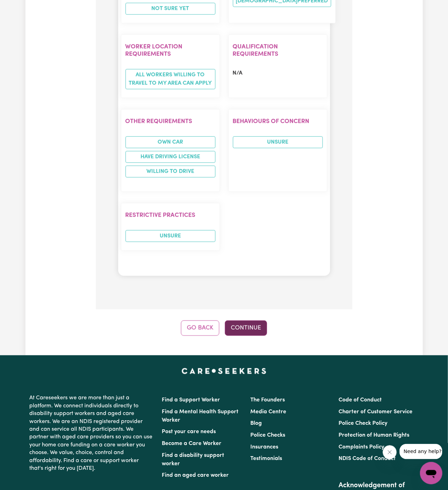 This screenshot has height=490, width=448. I want to click on a: Insurances, so click(264, 447).